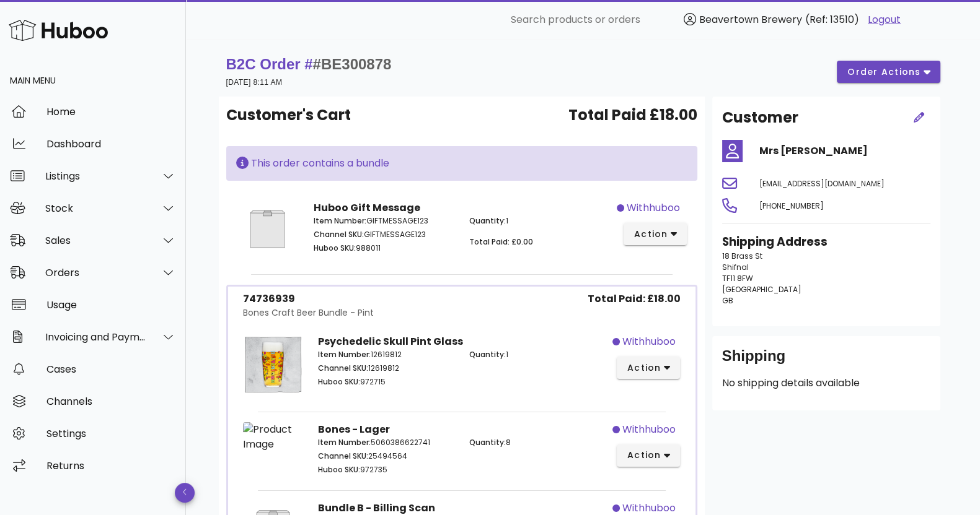 This screenshot has width=980, height=515. Describe the element at coordinates (309, 64) in the screenshot. I see `strong: B2C Order #` at that location.